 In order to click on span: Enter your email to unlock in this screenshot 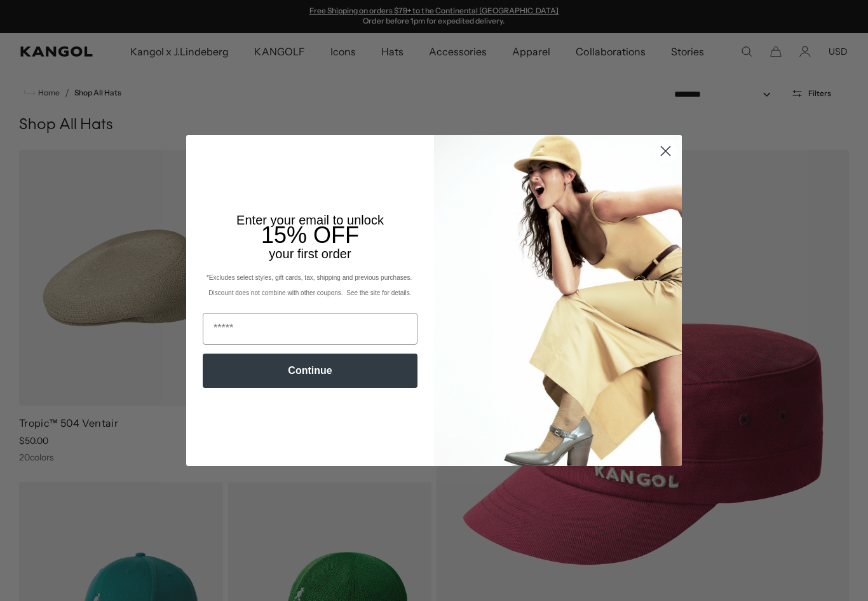, I will do `click(310, 220)`.